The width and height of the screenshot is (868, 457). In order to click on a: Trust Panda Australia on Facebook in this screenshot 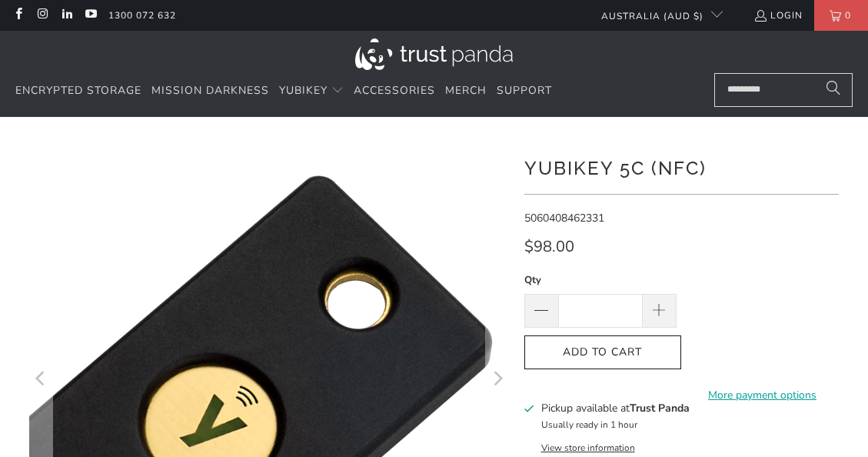, I will do `click(18, 15)`.